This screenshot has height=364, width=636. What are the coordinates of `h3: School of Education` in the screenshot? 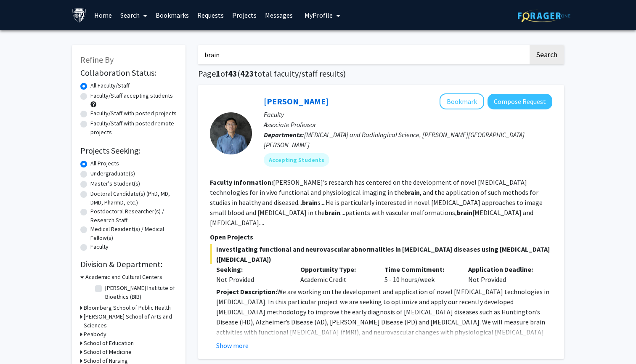 It's located at (109, 343).